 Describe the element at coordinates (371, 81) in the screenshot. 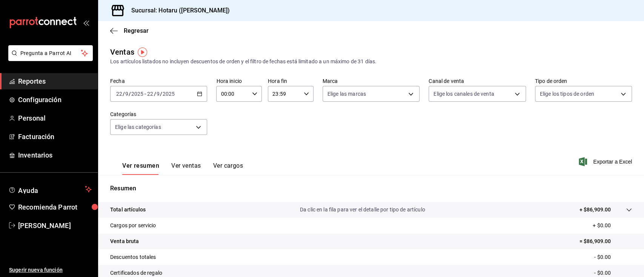

I see `label: Marca` at that location.